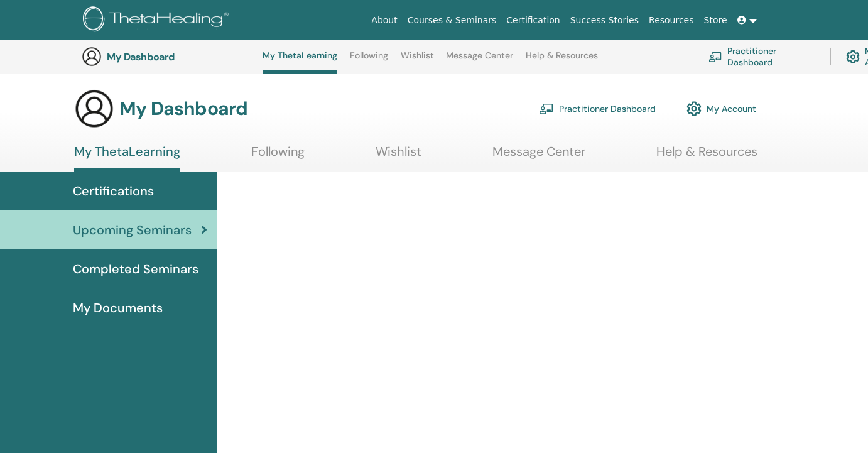 This screenshot has width=868, height=453. What do you see at coordinates (158, 20) in the screenshot?
I see `img: logo.png` at bounding box center [158, 20].